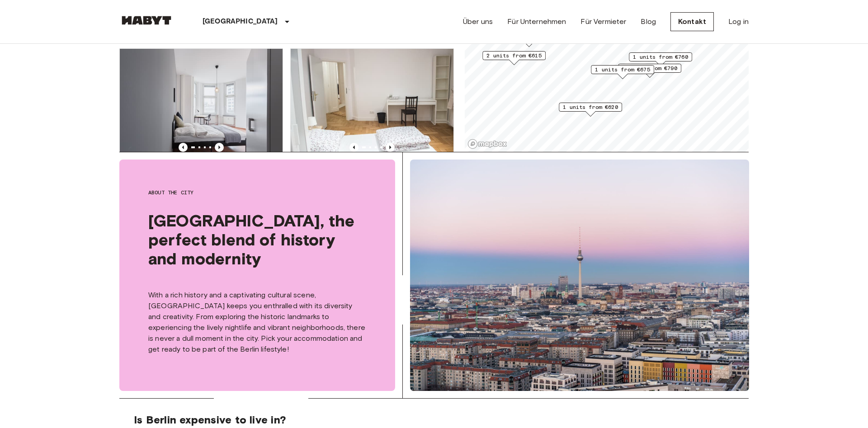  I want to click on img: Marketing picture of unit DE-01-090-05M, so click(372, 103).